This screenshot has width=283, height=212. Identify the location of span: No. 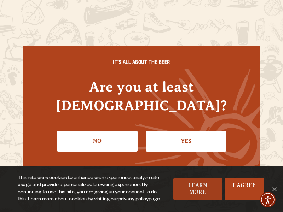
(274, 189).